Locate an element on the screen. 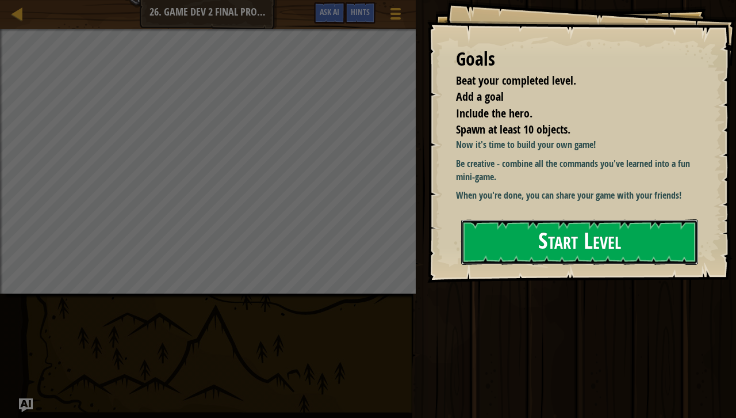  li: Beat your completed level. is located at coordinates (567, 81).